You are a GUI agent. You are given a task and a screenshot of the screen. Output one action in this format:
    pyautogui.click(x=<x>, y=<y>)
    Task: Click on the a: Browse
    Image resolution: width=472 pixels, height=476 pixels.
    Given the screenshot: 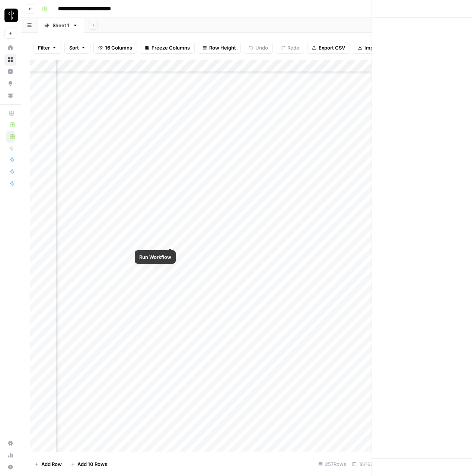 What is the action you would take?
    pyautogui.click(x=10, y=60)
    